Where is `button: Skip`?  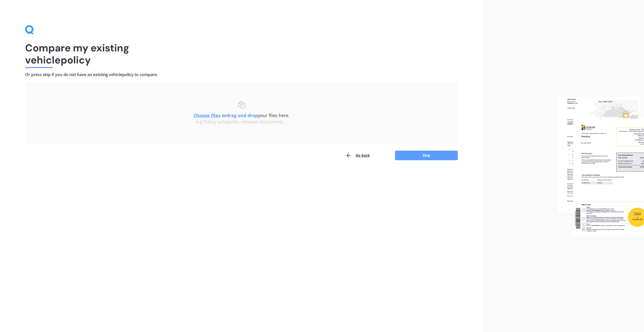 button: Skip is located at coordinates (426, 155).